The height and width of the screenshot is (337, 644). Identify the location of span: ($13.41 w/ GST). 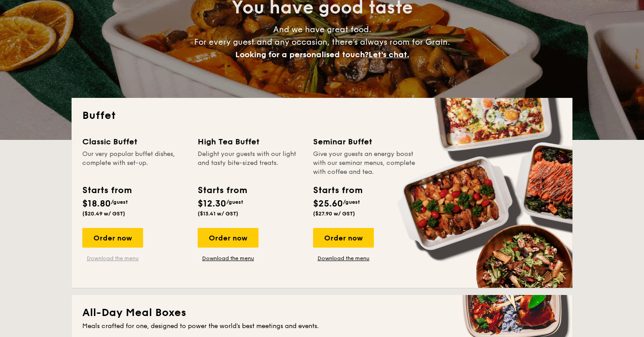
(218, 214).